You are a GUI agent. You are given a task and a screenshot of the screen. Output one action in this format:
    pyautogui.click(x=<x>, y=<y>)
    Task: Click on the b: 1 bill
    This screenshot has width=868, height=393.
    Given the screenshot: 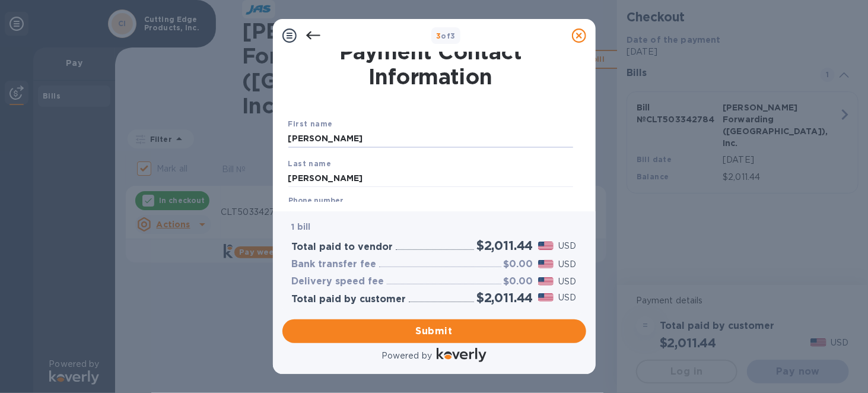 What is the action you would take?
    pyautogui.click(x=301, y=227)
    